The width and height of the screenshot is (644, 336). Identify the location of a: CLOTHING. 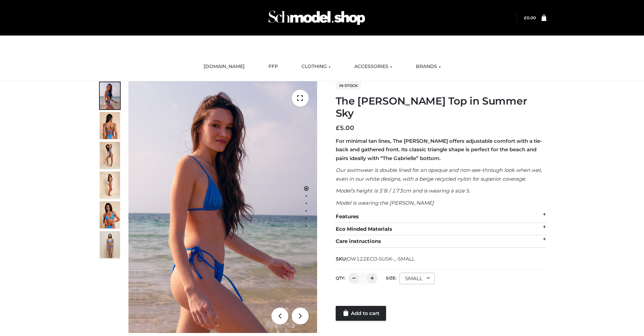
(316, 67).